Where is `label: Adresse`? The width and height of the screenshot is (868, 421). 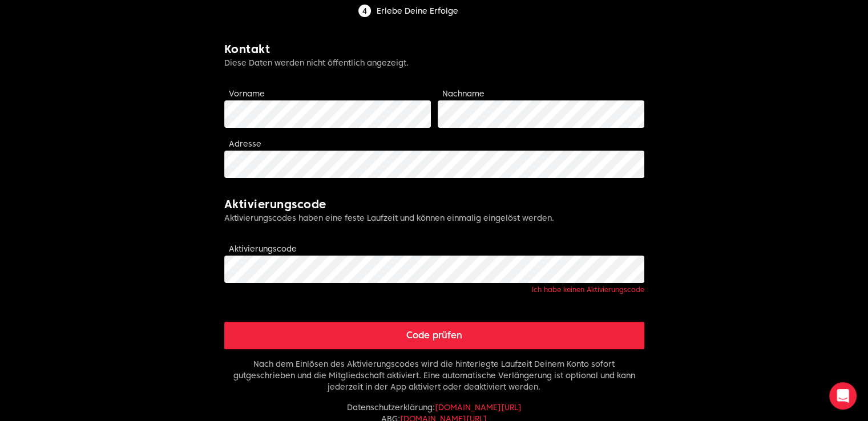
label: Adresse is located at coordinates (245, 144).